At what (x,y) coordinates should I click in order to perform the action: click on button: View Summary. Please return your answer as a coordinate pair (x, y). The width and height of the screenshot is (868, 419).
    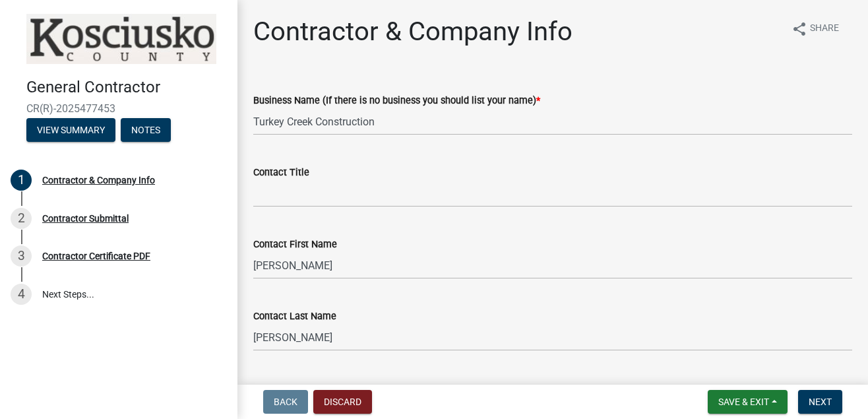
    Looking at the image, I should click on (71, 130).